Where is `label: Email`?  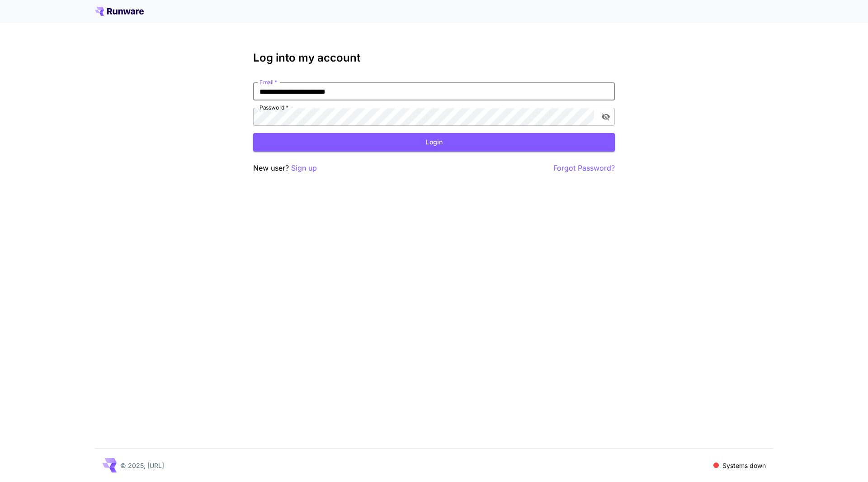 label: Email is located at coordinates (268, 82).